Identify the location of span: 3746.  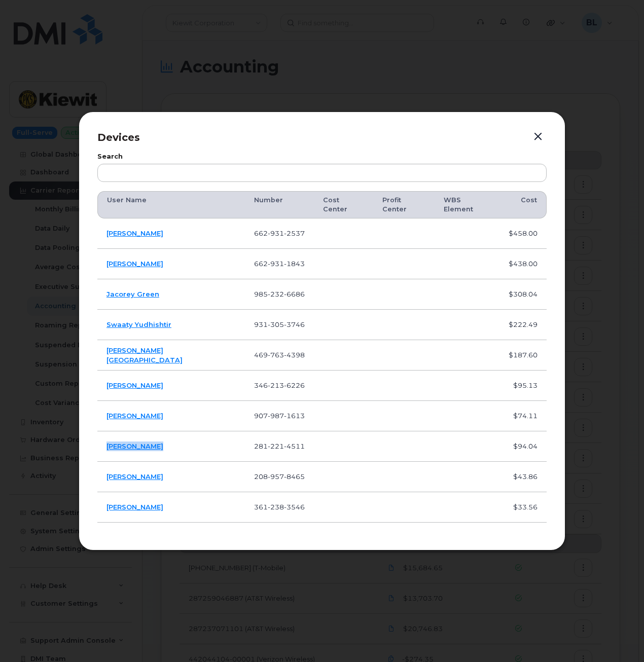
(294, 324).